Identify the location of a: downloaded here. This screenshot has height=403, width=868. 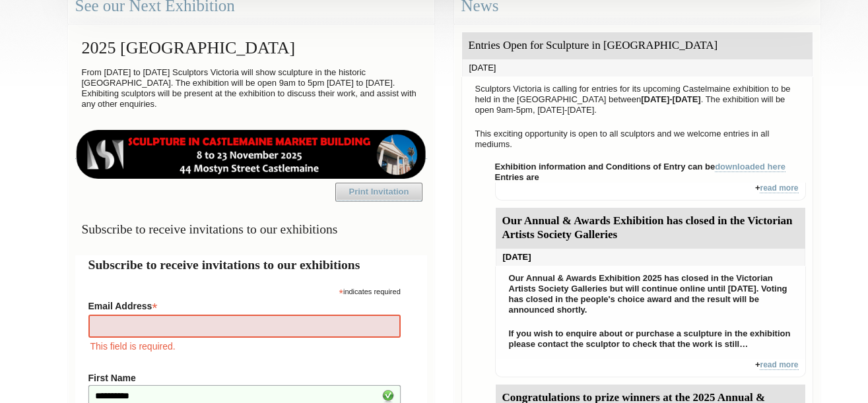
(749, 167).